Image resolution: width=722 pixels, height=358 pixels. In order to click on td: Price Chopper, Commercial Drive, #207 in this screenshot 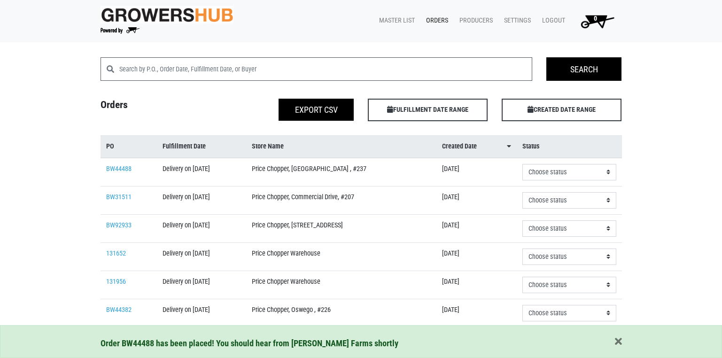, I will do `click(341, 200)`.